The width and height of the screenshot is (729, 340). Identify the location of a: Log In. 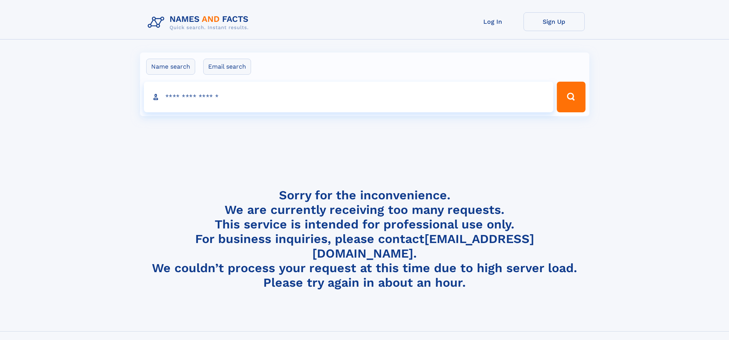
(493, 21).